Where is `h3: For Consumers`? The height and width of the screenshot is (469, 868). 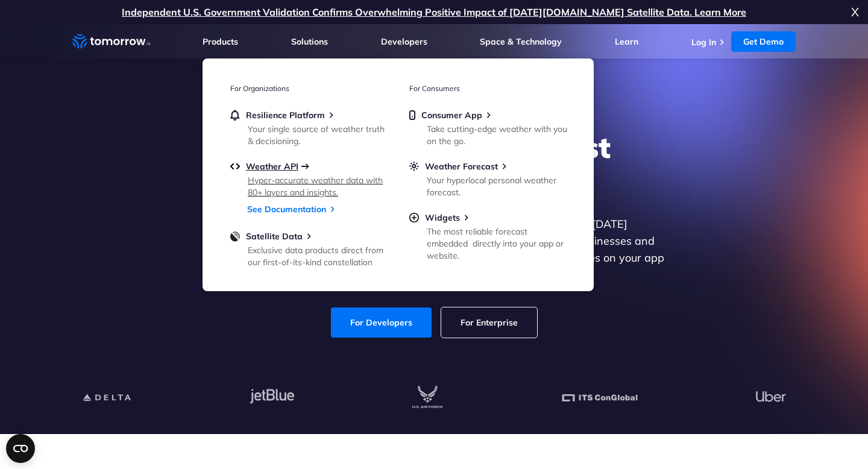 h3: For Consumers is located at coordinates (488, 88).